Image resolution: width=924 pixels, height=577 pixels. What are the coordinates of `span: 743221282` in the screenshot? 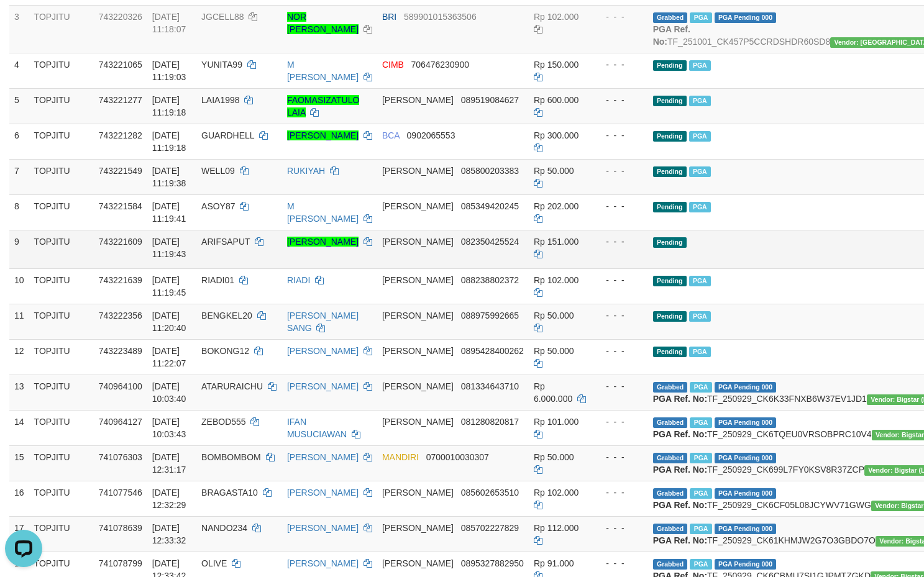 It's located at (121, 135).